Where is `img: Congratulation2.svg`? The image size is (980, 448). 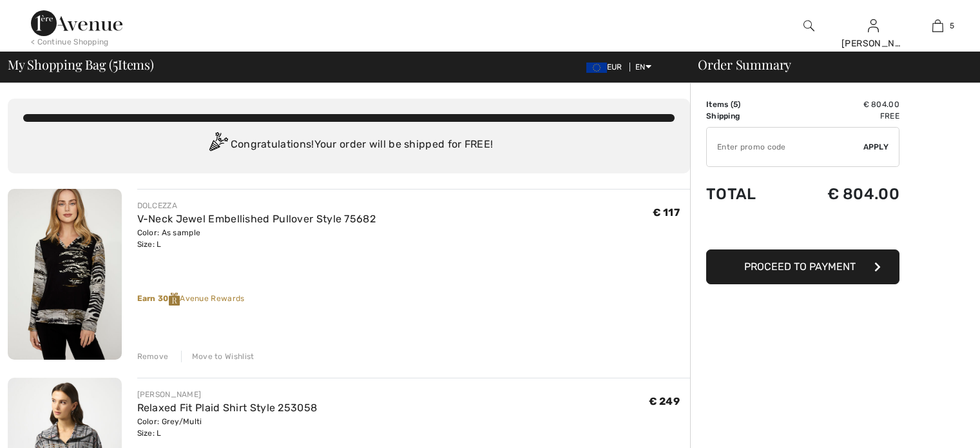 img: Congratulation2.svg is located at coordinates (218, 145).